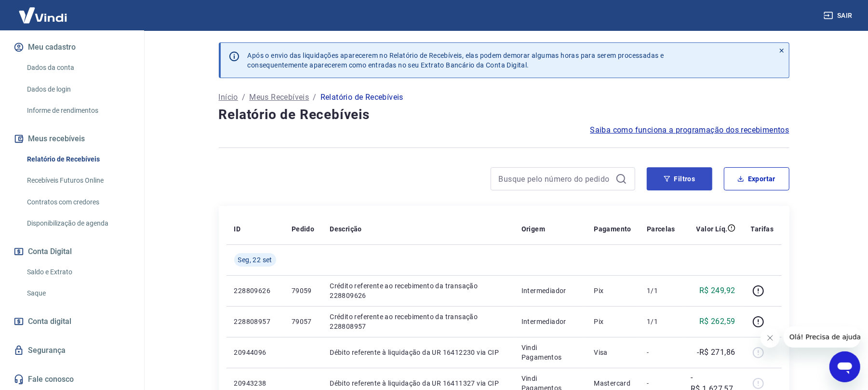  Describe the element at coordinates (762, 229) in the screenshot. I see `p: Tarifas` at that location.